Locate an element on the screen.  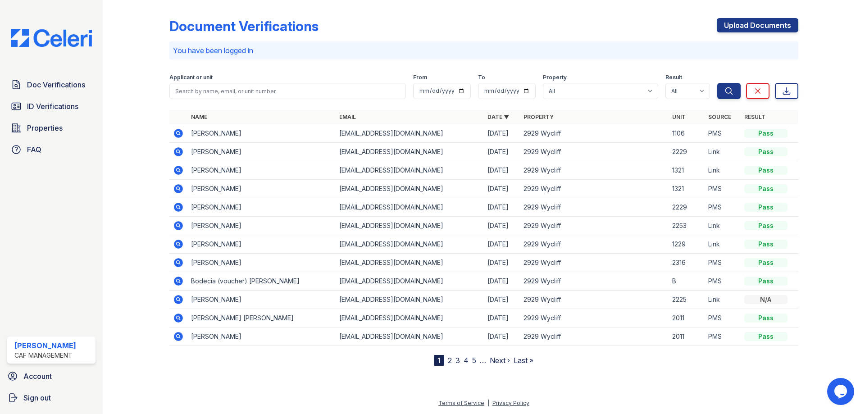
div: 1 is located at coordinates (439, 360).